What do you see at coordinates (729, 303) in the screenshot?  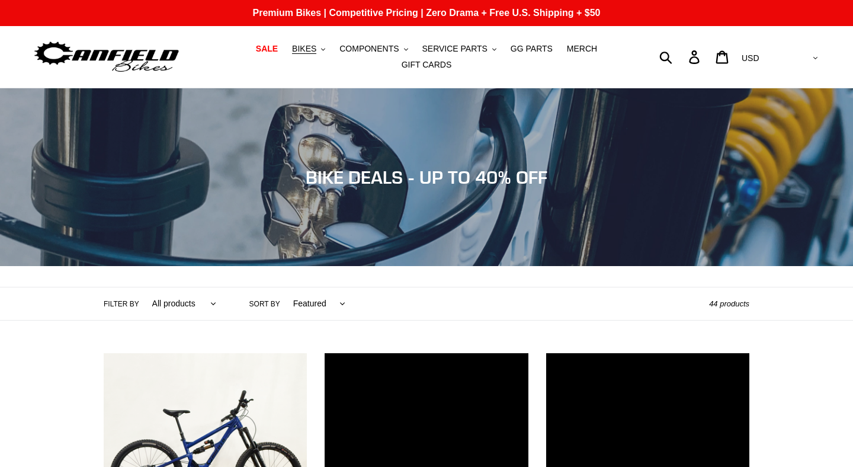 I see `span: 44 products` at bounding box center [729, 303].